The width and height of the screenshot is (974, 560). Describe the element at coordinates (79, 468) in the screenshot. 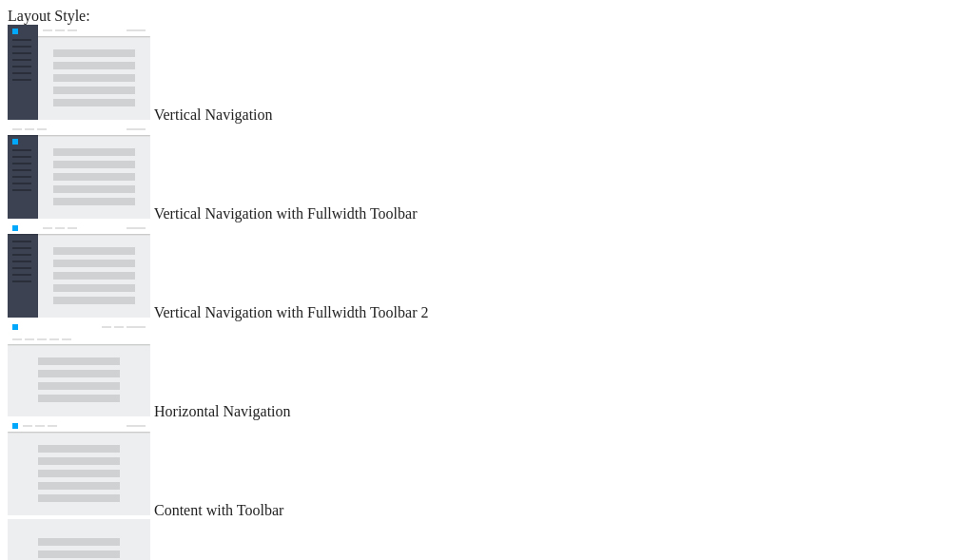

I see `img: content-with-toolbar.jpg` at that location.